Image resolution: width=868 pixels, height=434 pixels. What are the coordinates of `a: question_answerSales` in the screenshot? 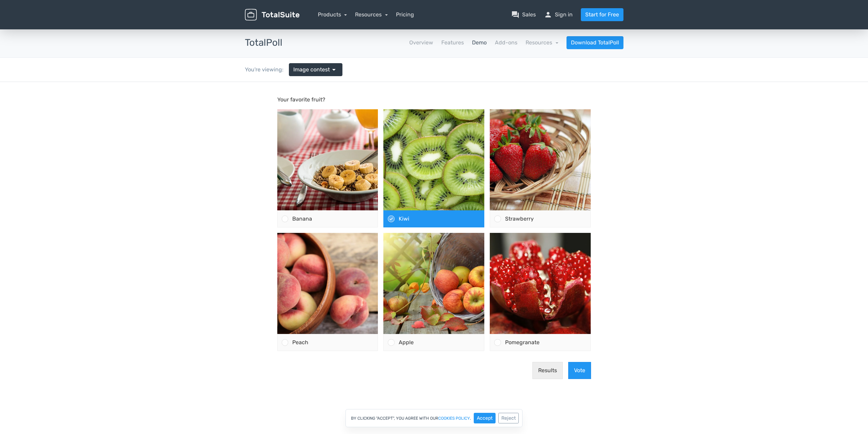 It's located at (524, 15).